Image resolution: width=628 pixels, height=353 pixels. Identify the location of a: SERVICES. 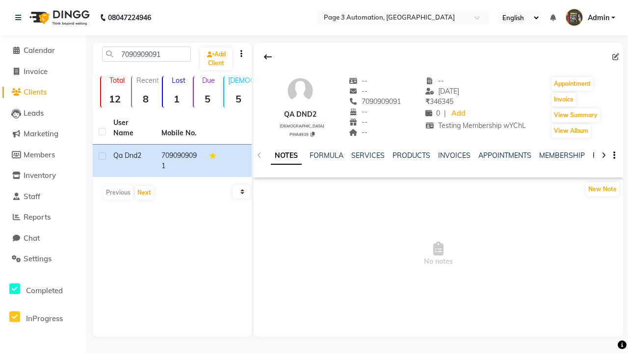
(368, 155).